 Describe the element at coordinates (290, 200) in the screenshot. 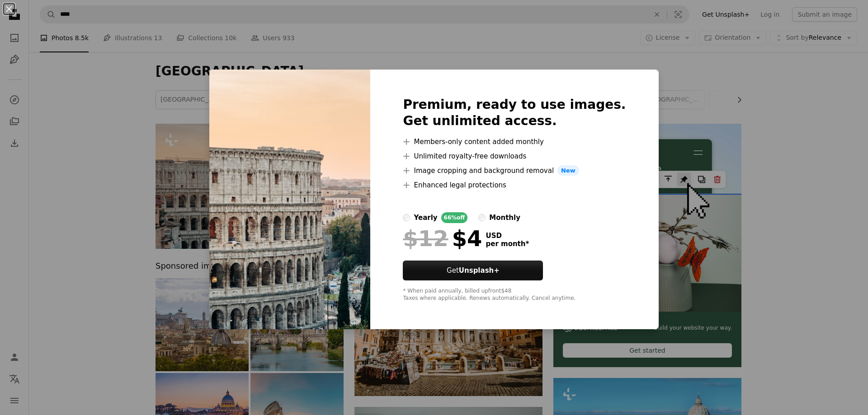

I see `img: premium_photo-1675975706513-9daba0ec12a8` at that location.